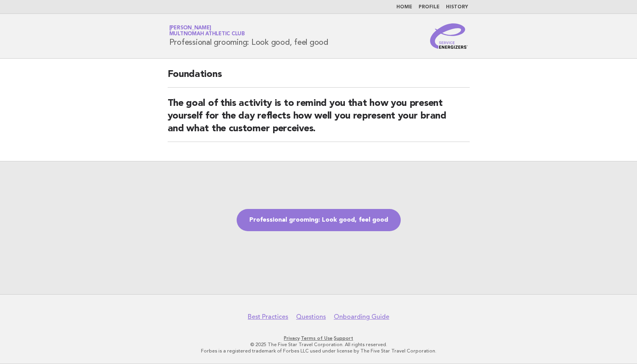  Describe the element at coordinates (429, 7) in the screenshot. I see `a: Profile` at that location.